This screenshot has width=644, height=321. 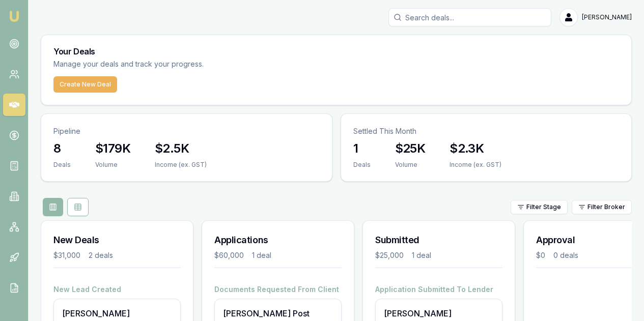 What do you see at coordinates (117, 289) in the screenshot?
I see `h4: New Lead Created` at bounding box center [117, 289].